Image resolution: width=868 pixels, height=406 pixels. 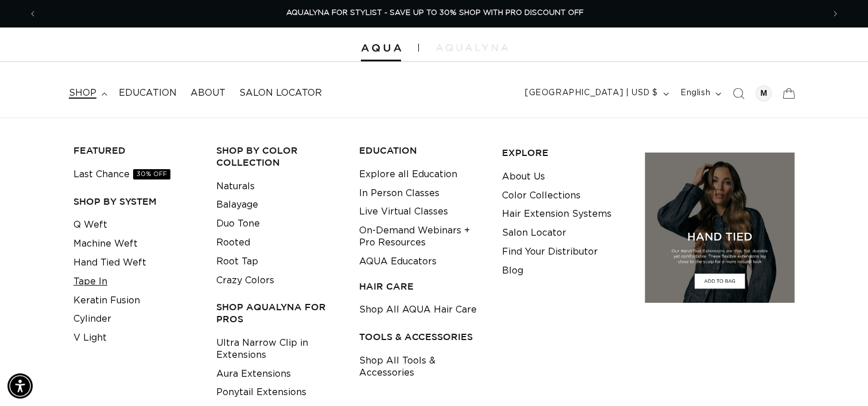 I want to click on a: About Us, so click(x=523, y=177).